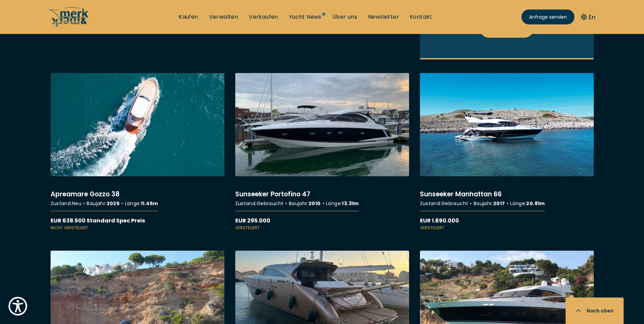  What do you see at coordinates (137, 151) in the screenshot?
I see `a: More details aboutApreamare Gozzo 38` at bounding box center [137, 151].